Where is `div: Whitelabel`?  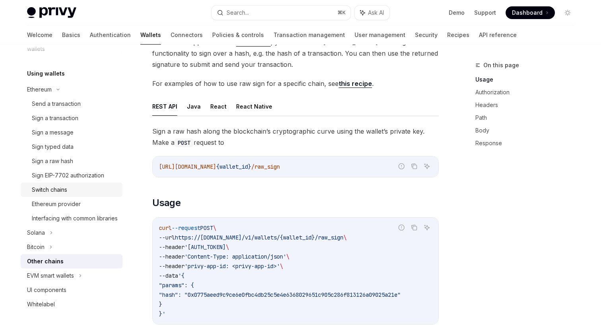
div: Whitelabel is located at coordinates (41, 304).